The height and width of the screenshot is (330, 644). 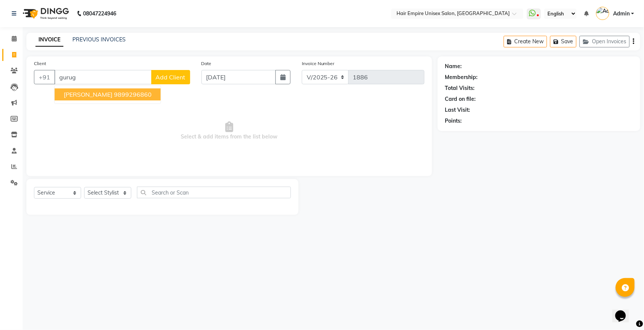 What do you see at coordinates (214, 192) in the screenshot?
I see `input: Search or Scan` at bounding box center [214, 192].